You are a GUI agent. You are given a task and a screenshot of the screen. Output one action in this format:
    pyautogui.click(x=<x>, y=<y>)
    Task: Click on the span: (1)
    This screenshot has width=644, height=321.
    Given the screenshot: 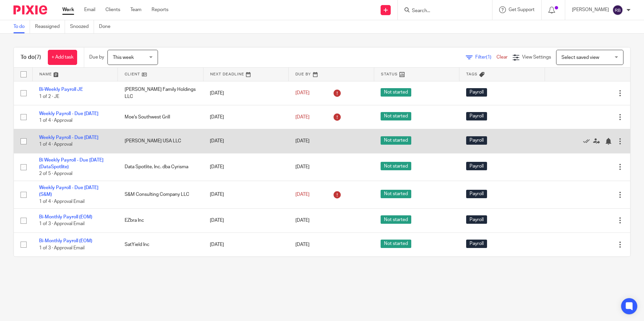 What is the action you would take?
    pyautogui.click(x=489, y=57)
    